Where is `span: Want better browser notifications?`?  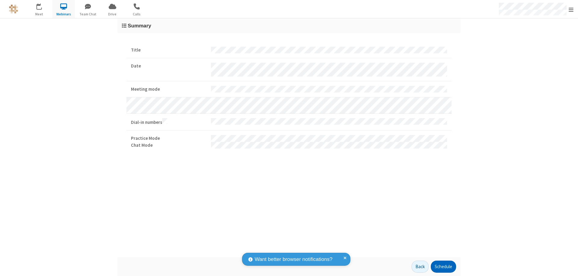 span: Want better browser notifications? is located at coordinates (293, 259).